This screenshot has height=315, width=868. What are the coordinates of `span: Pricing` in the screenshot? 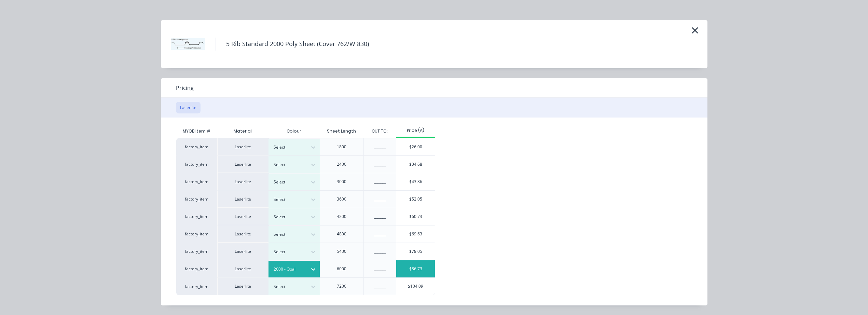 It's located at (185, 88).